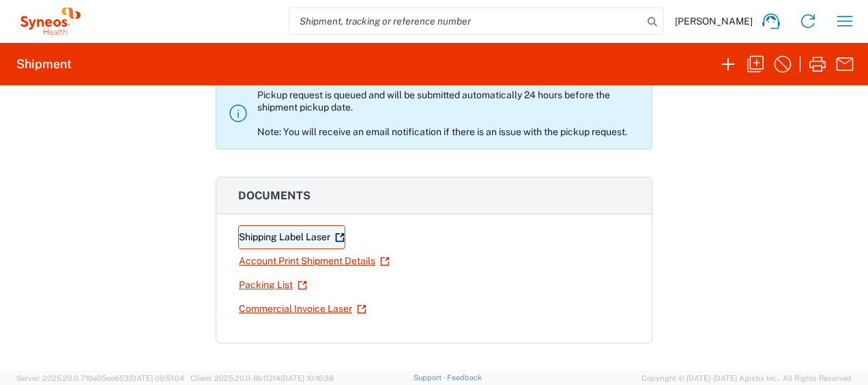 The height and width of the screenshot is (385, 868). What do you see at coordinates (101, 379) in the screenshot?
I see `span: Server: 2025.20.0-710e05ee653` at bounding box center [101, 379].